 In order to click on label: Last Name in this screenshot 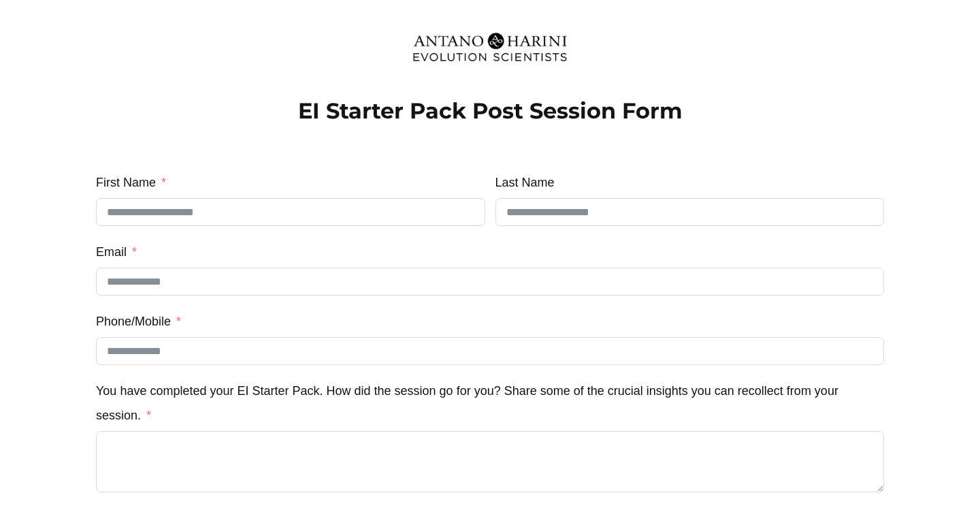, I will do `click(525, 183)`.